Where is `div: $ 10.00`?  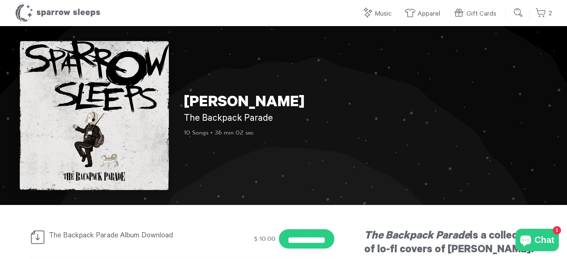 div: $ 10.00 is located at coordinates (265, 239).